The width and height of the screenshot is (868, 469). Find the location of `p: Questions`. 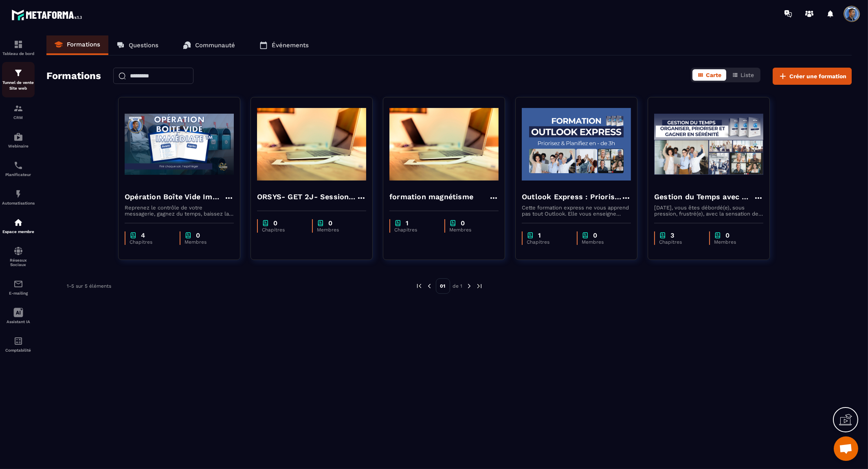

p: Questions is located at coordinates (143, 46).